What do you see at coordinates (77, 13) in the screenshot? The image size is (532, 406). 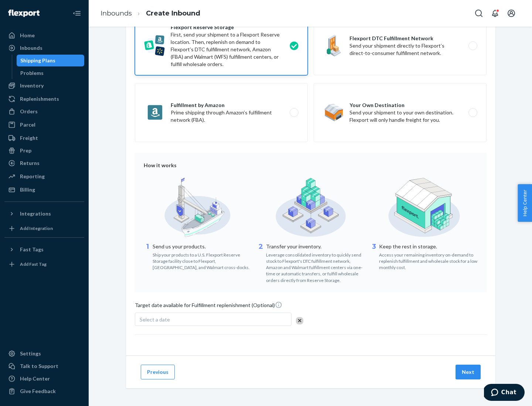 I see `button: Close Navigation` at bounding box center [77, 13].